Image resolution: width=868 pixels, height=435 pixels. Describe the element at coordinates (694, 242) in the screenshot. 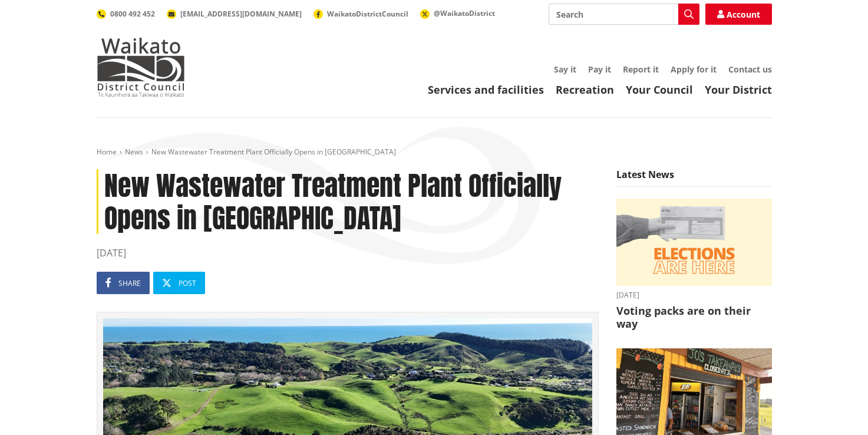

I see `img: Elections are here` at that location.